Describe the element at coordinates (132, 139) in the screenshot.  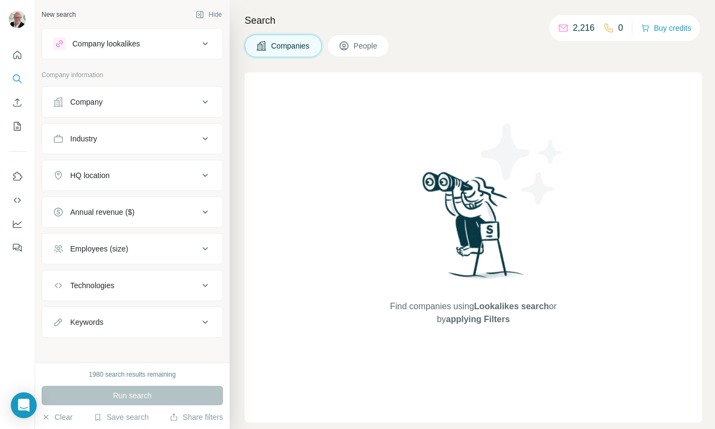
I see `button: Industry` at that location.